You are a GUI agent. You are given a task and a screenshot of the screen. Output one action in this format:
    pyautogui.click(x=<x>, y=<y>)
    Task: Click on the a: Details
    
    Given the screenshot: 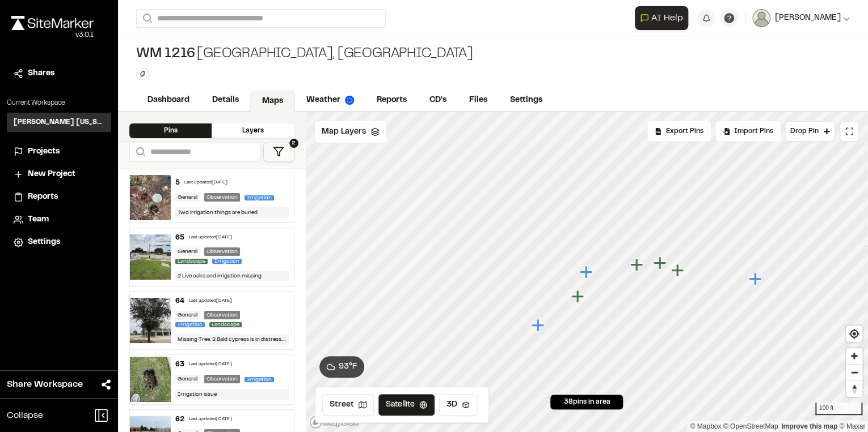 What is the action you would take?
    pyautogui.click(x=225, y=100)
    